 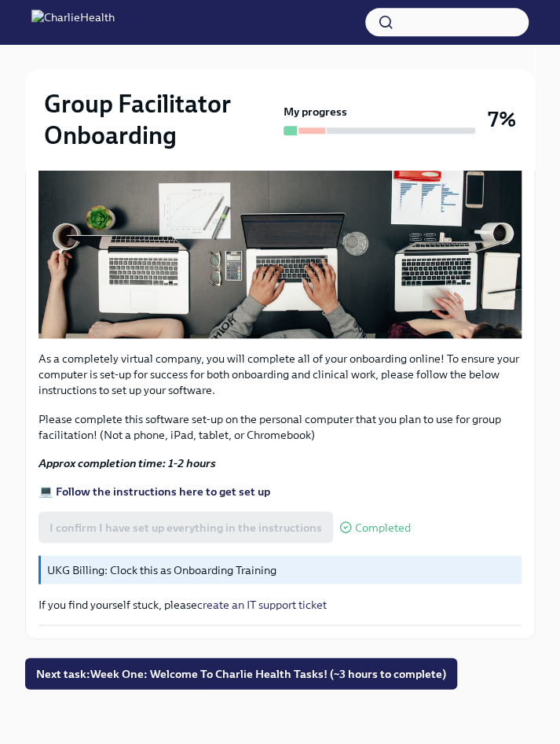 I want to click on p: UKG Billing: Clock this as Onboarding Training, so click(x=281, y=569).